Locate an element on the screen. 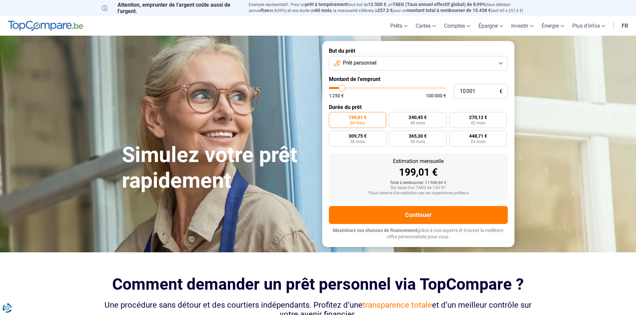 The image size is (636, 315). span: Prêt personnel is located at coordinates (360, 63).